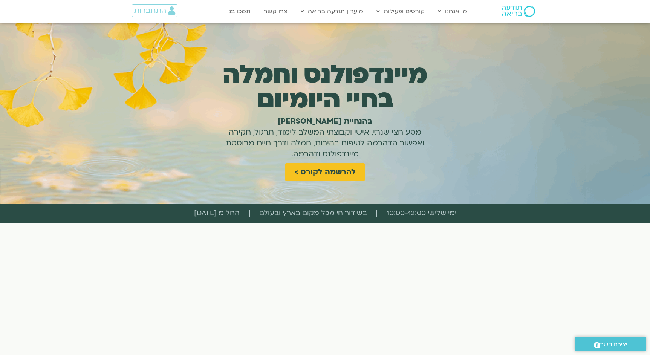 The width and height of the screenshot is (650, 355). What do you see at coordinates (154, 11) in the screenshot?
I see `a: התחברות` at bounding box center [154, 11].